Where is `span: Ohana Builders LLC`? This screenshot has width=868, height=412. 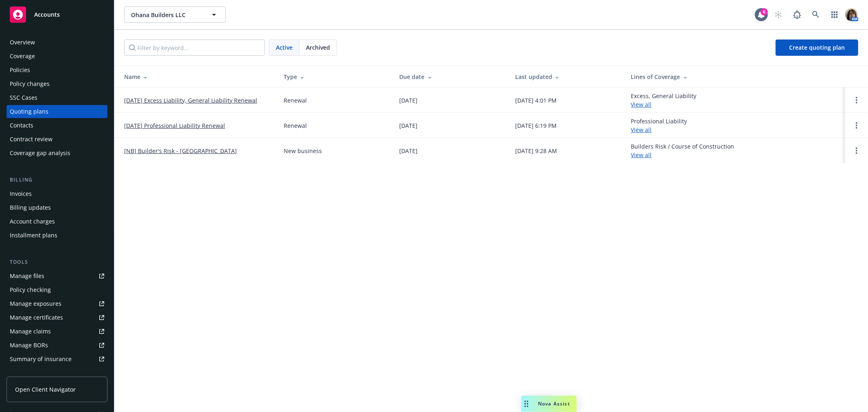
span: Ohana Builders LLC is located at coordinates (166, 15).